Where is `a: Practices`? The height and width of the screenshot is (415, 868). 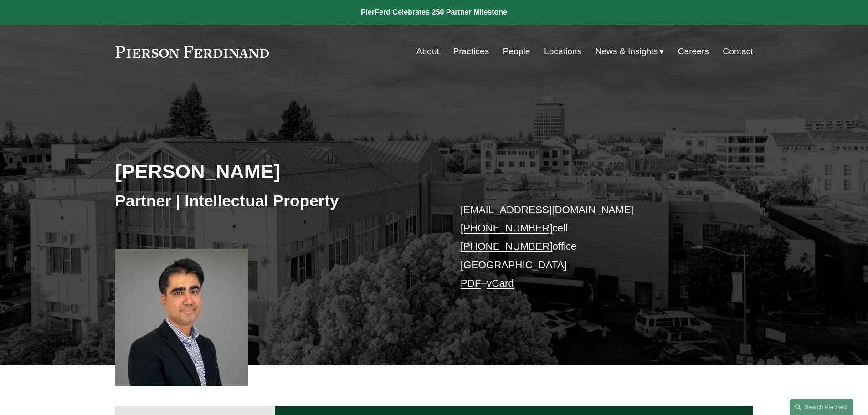 a: Practices is located at coordinates (471, 51).